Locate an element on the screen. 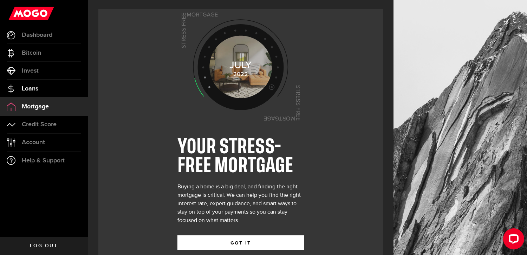  span: Help & Support is located at coordinates (43, 161).